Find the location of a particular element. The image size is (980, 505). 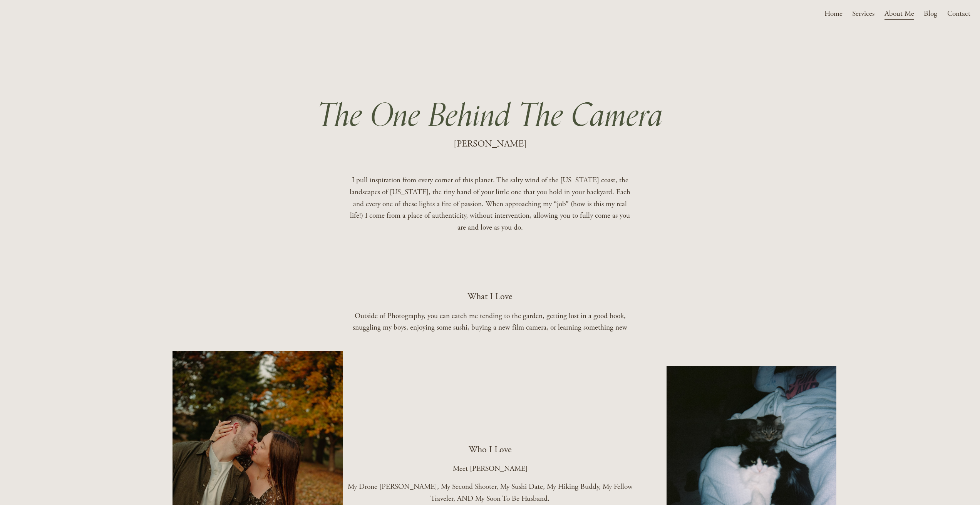

p: Outside of Photography, you can catch me tending to the garden, getting lost in a good book, snug... is located at coordinates (490, 322).